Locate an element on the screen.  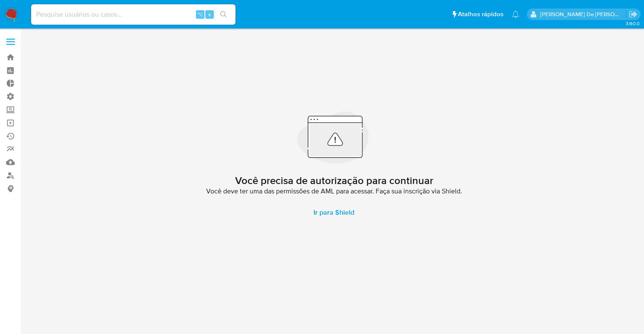
h2: Você precisa de autorização para continuar is located at coordinates (334, 180).